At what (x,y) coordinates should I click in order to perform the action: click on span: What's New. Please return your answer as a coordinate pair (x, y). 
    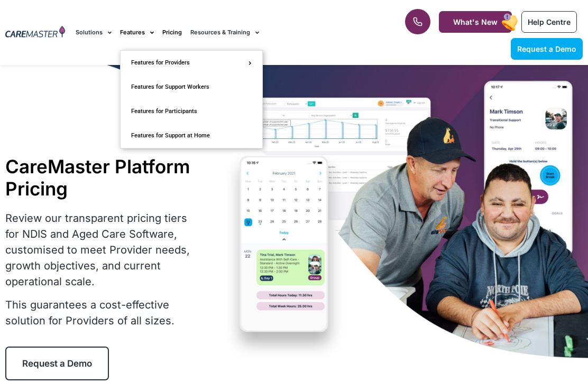
    Looking at the image, I should click on (475, 22).